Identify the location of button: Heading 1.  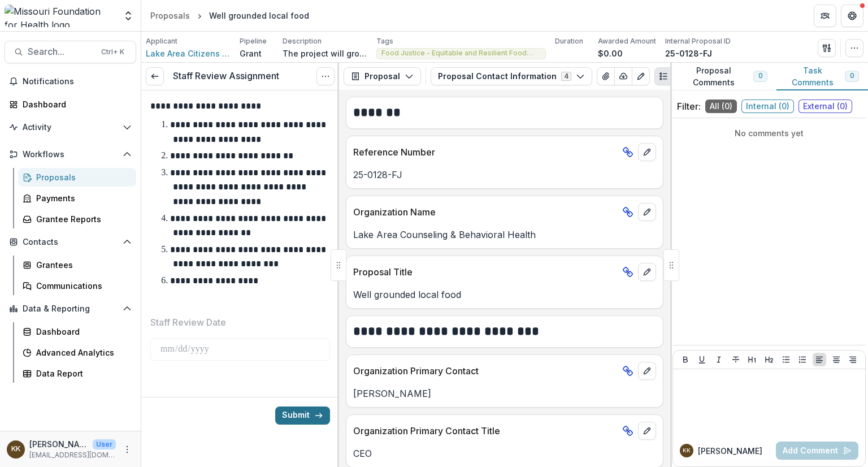
(752, 360).